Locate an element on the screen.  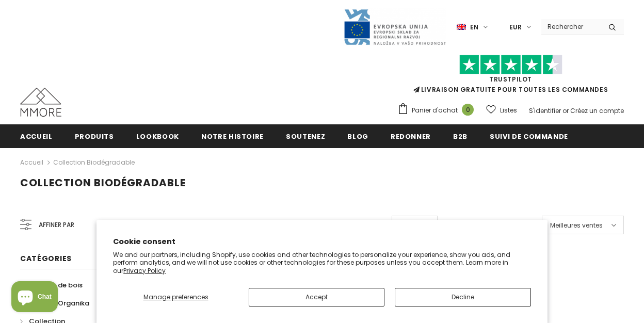
p: We and our partners, including Shopify, use cookies and other technologies to personalize your ex... is located at coordinates (322, 262).